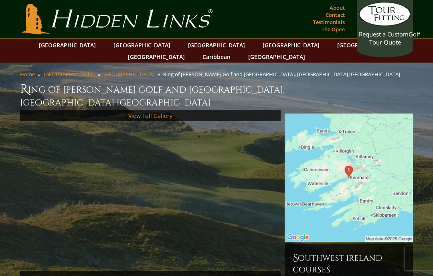 The width and height of the screenshot is (433, 276). Describe the element at coordinates (329, 22) in the screenshot. I see `a: Testimonials` at that location.